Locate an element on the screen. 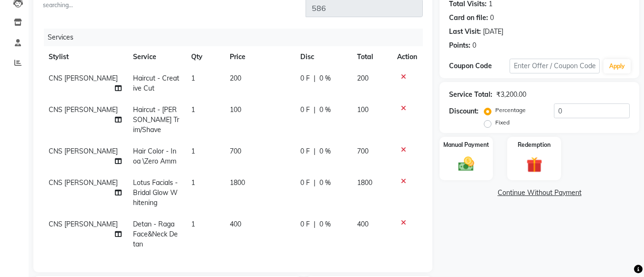  div: Discount: is located at coordinates (464, 111).